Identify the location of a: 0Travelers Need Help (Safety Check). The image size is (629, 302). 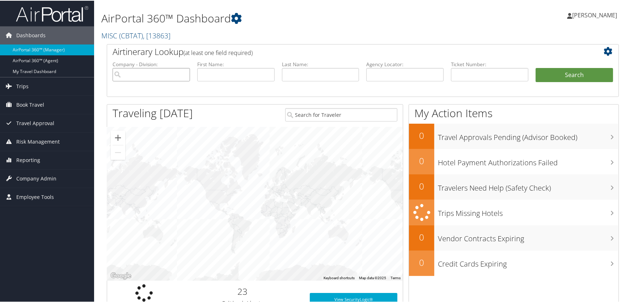
(513, 186).